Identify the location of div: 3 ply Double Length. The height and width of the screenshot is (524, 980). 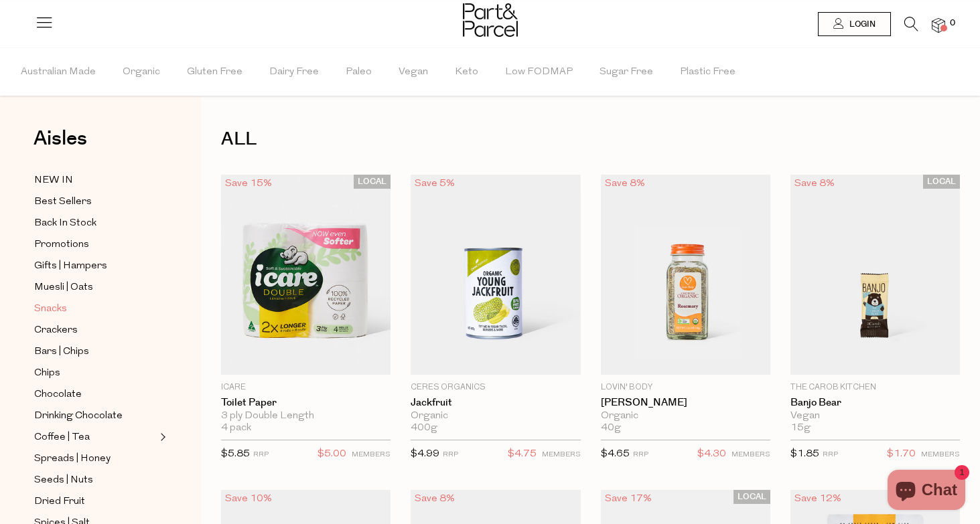
(306, 416).